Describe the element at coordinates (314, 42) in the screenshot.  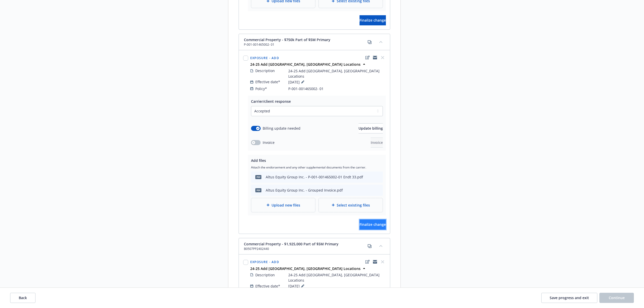
I see `div: Commercial Property - $750k Part of $5M PrimaryP-001-001465002- 01copycollapse content` at that location.